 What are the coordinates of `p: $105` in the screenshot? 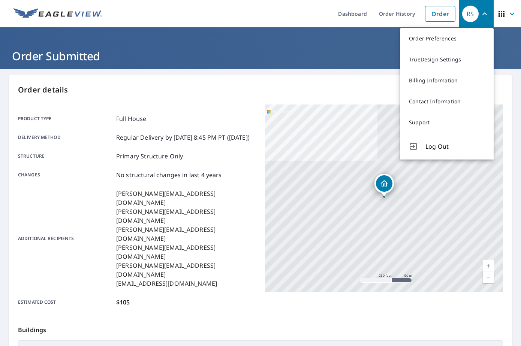 It's located at (123, 303).